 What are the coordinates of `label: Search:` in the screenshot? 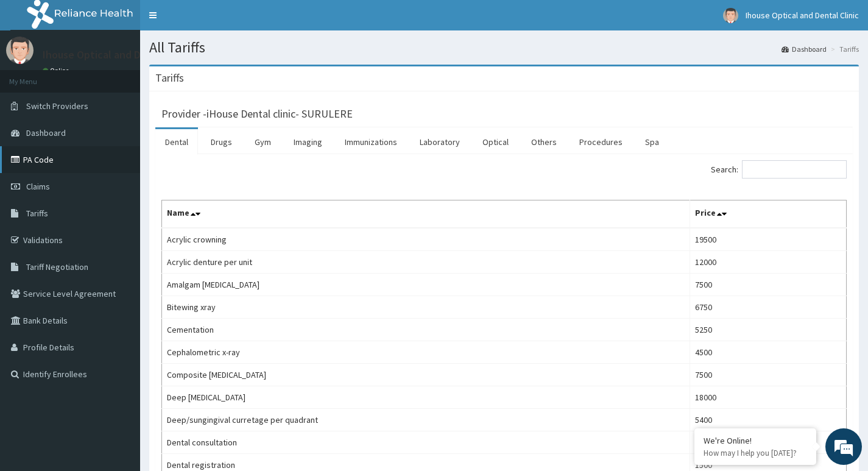 It's located at (778, 170).